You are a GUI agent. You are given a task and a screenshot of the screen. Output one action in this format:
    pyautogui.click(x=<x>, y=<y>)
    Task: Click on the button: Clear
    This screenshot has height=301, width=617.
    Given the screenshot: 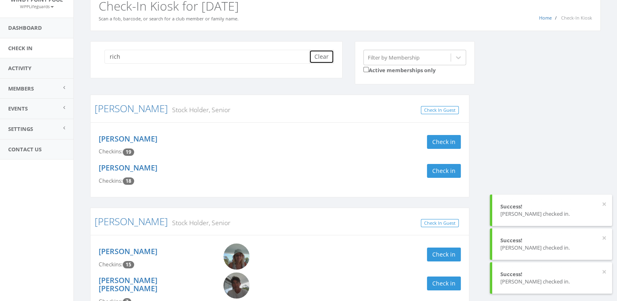 What is the action you would take?
    pyautogui.click(x=321, y=57)
    